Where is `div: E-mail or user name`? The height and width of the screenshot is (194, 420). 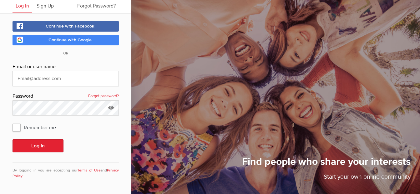 div: E-mail or user name is located at coordinates (66, 67).